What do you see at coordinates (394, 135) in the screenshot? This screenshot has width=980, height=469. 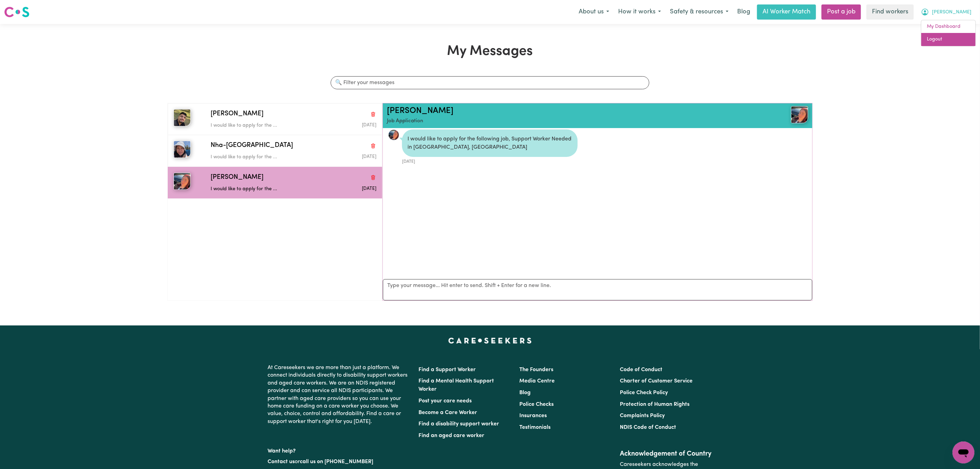 I see `a: View Taylor-Rose K's profile` at bounding box center [394, 135].